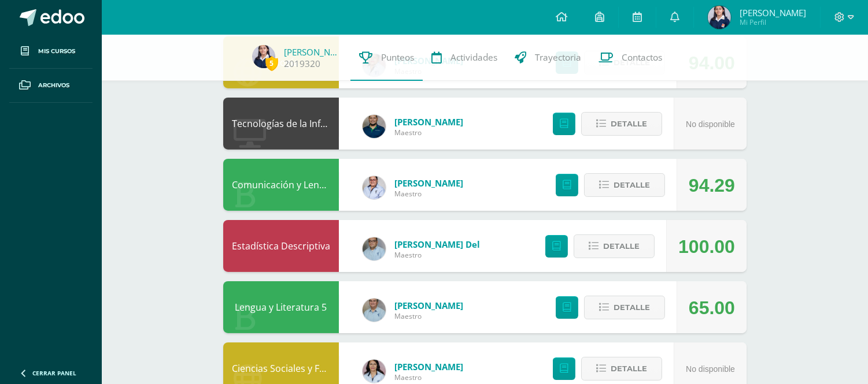  What do you see at coordinates (397, 57) in the screenshot?
I see `span: Punteos` at bounding box center [397, 57].